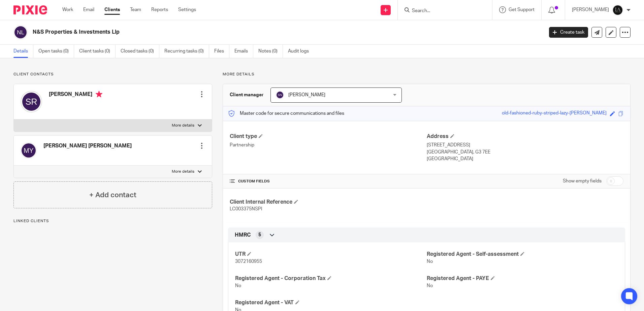 The width and height of the screenshot is (644, 311). What do you see at coordinates (331, 279) in the screenshot?
I see `h4: Registered Agent - Corporation Tax` at bounding box center [331, 279].